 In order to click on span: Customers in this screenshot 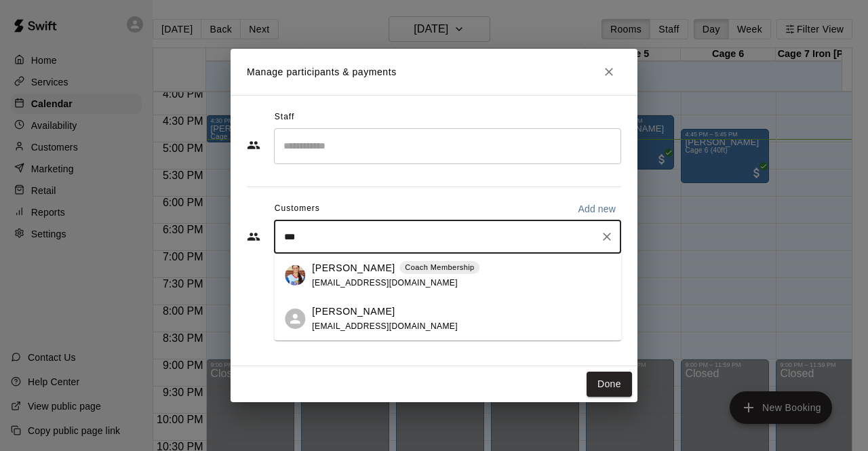, I will do `click(297, 209)`.